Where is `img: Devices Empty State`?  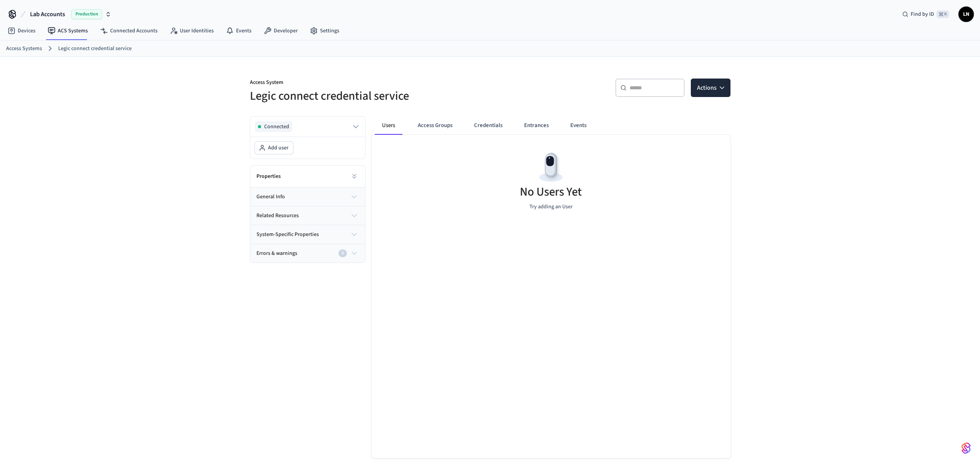
img: Devices Empty State is located at coordinates (551, 168).